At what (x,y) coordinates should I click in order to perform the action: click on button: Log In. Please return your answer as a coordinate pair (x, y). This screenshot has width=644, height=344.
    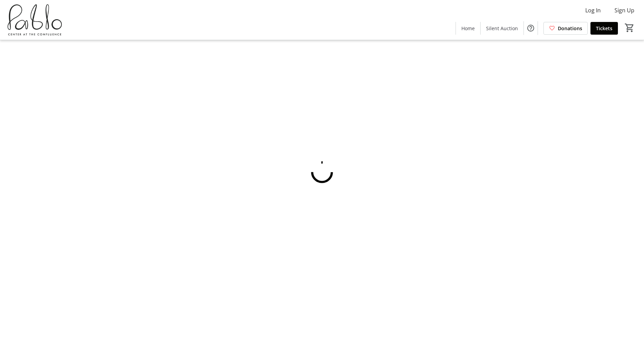
    Looking at the image, I should click on (593, 10).